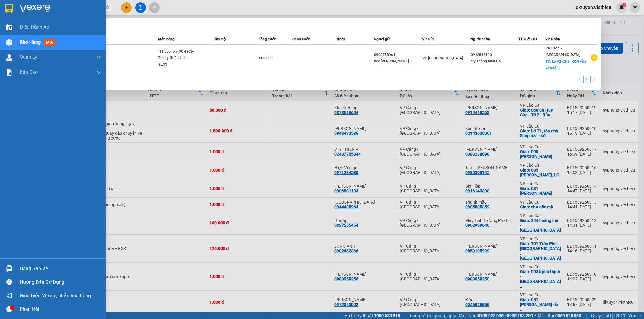 The height and width of the screenshot is (319, 644). I want to click on span: TT xuất HĐ, so click(528, 39).